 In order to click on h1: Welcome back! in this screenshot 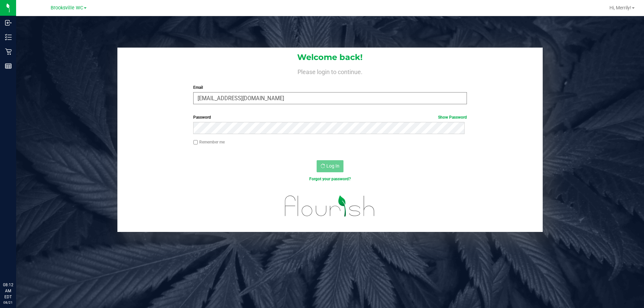, I will do `click(330, 57)`.